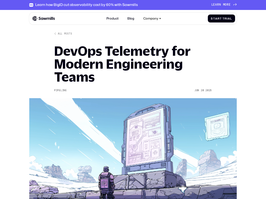 The image size is (266, 199). Describe the element at coordinates (86, 5) in the screenshot. I see `div: Learn how BigID cut observability cost by 60% with Sawmills` at that location.